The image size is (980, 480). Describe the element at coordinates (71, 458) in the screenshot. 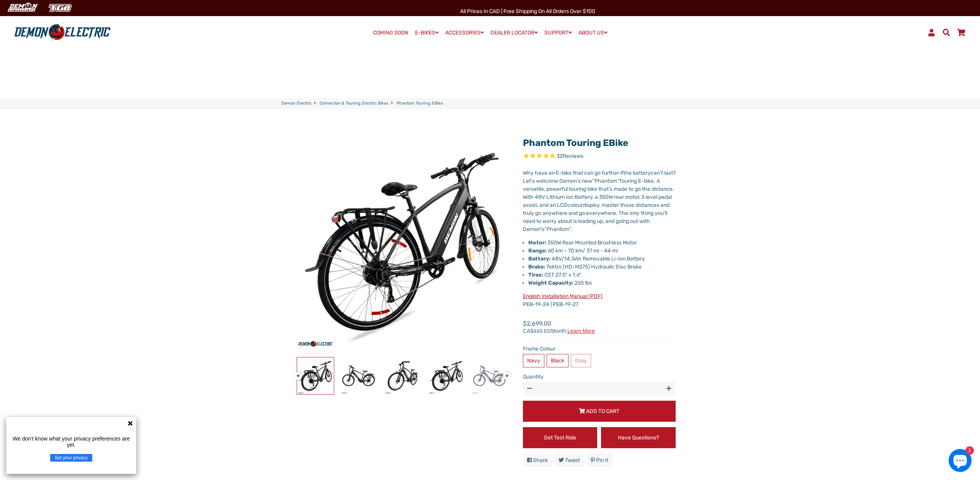

I see `button: Set your privacy` at that location.